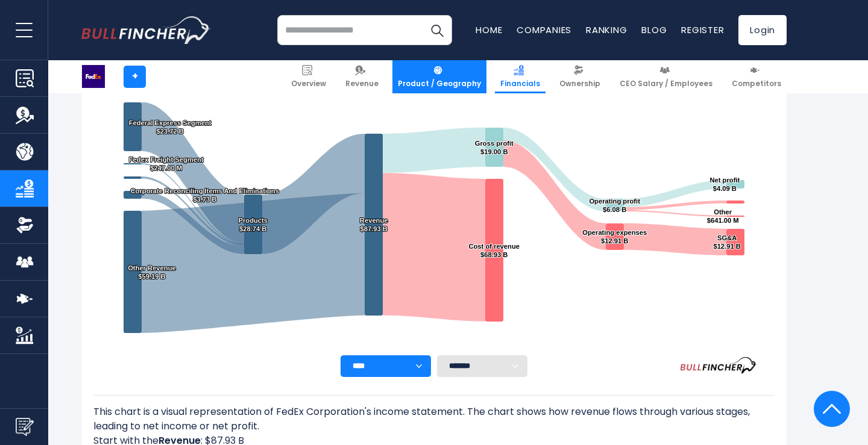 Image resolution: width=868 pixels, height=445 pixels. What do you see at coordinates (309, 77) in the screenshot?
I see `a: Overview` at bounding box center [309, 77].